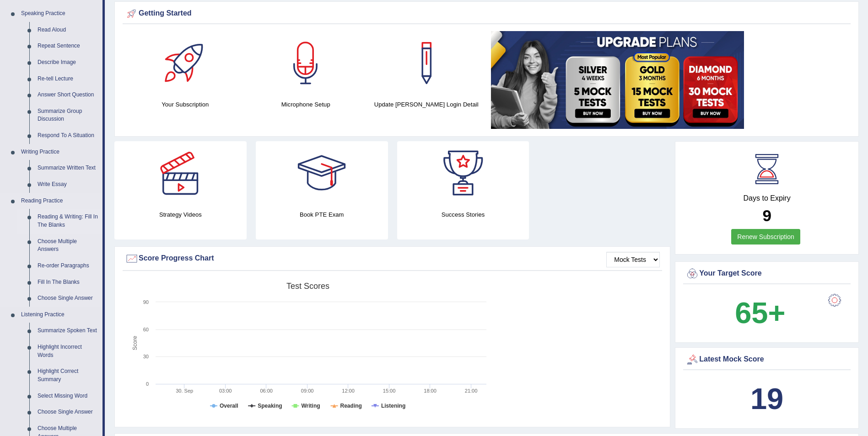 The height and width of the screenshot is (436, 868). I want to click on div: Latest Mock Score, so click(767, 360).